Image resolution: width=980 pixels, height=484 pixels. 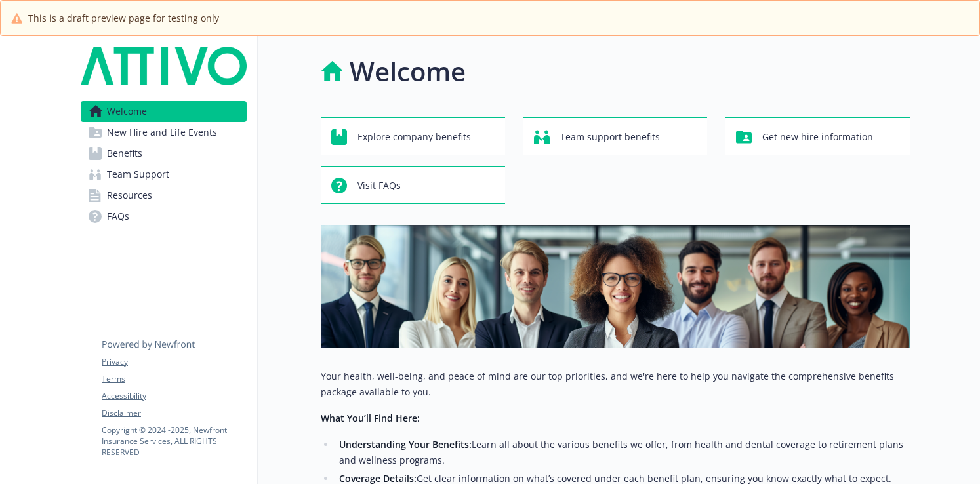 I want to click on a: Team Support, so click(x=163, y=175).